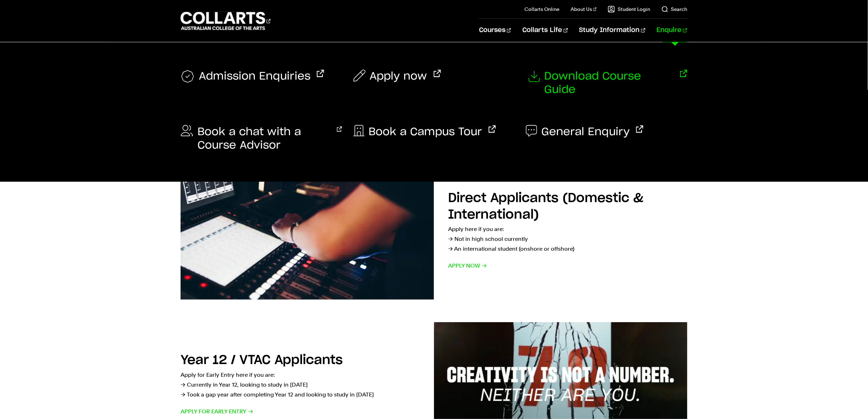 The height and width of the screenshot is (419, 868). Describe the element at coordinates (613, 31) in the screenshot. I see `a: Study Information` at that location.